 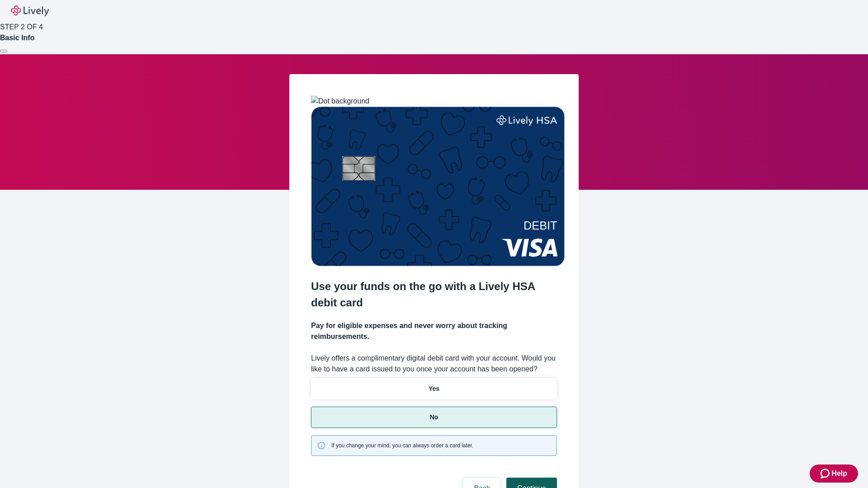 What do you see at coordinates (834, 473) in the screenshot?
I see `button: Zendesk support iconHelp` at bounding box center [834, 473].